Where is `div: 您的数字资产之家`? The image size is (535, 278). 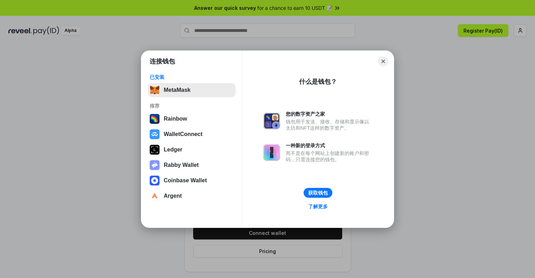
div: 您的数字资产之家 is located at coordinates (329, 114).